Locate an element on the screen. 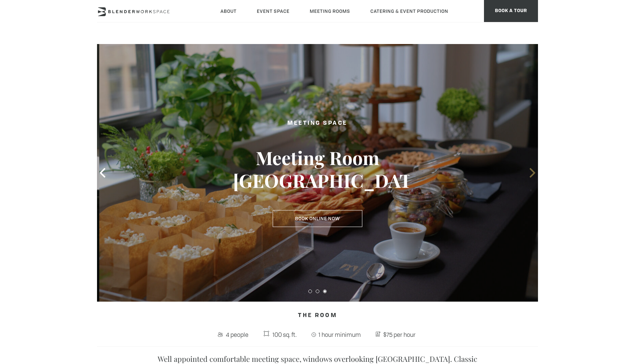  span: 4 people is located at coordinates (237, 335).